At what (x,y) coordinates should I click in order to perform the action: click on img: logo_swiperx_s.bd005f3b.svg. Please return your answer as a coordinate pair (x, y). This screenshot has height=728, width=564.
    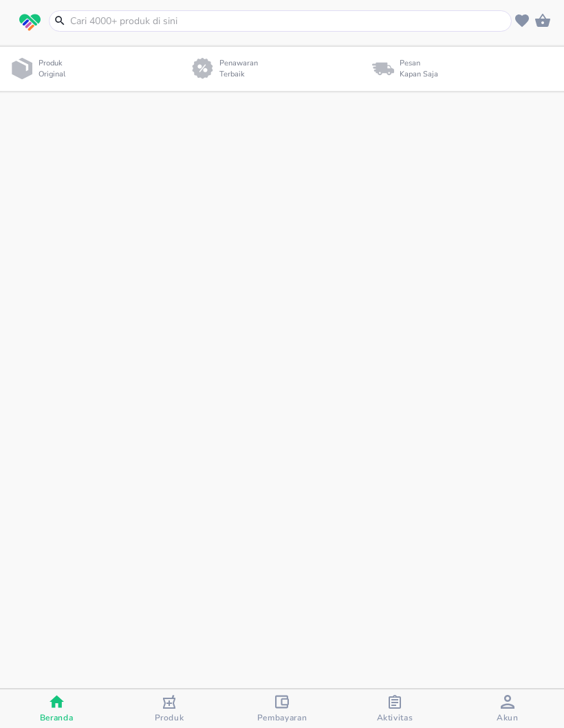
    Looking at the image, I should click on (29, 23).